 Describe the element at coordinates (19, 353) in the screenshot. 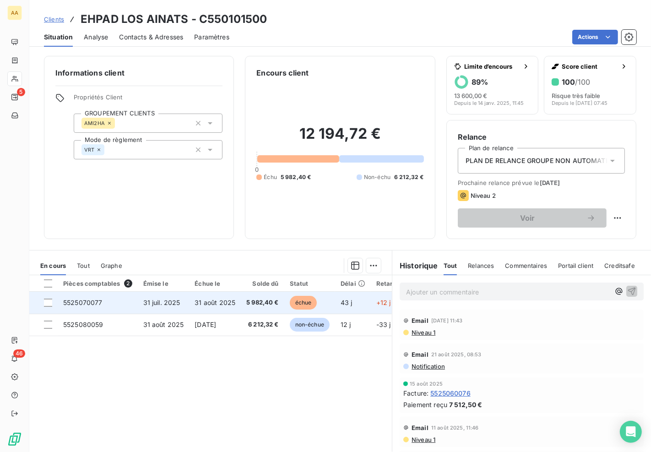

I see `span: 46` at that location.